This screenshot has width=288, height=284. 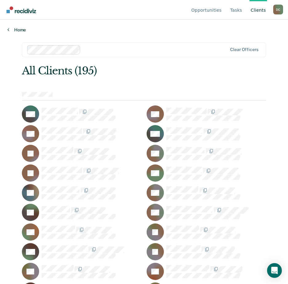 I want to click on div: Open Intercom Messenger, so click(x=274, y=271).